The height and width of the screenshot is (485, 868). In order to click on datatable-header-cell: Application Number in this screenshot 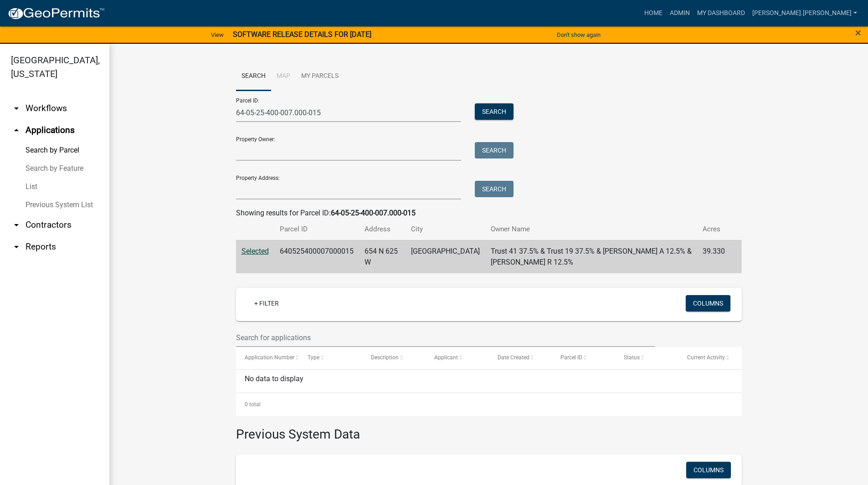, I will do `click(267, 358)`.